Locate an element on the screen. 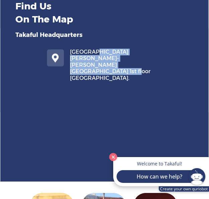  p: Takaful Headquarters is located at coordinates (107, 35).